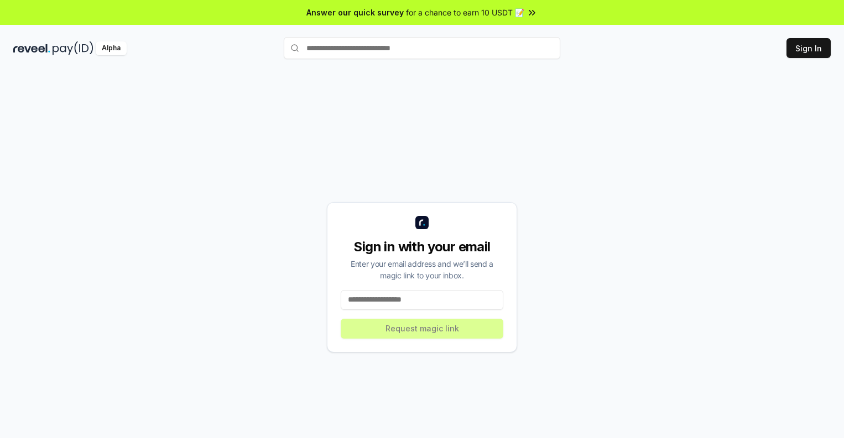 The image size is (844, 438). Describe the element at coordinates (808, 48) in the screenshot. I see `button: Sign In` at that location.